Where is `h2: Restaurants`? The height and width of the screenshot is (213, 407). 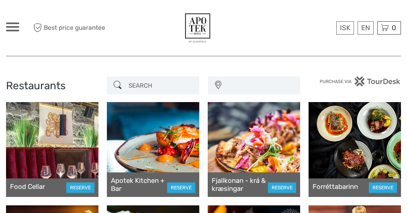
h2: Restaurants is located at coordinates (52, 86).